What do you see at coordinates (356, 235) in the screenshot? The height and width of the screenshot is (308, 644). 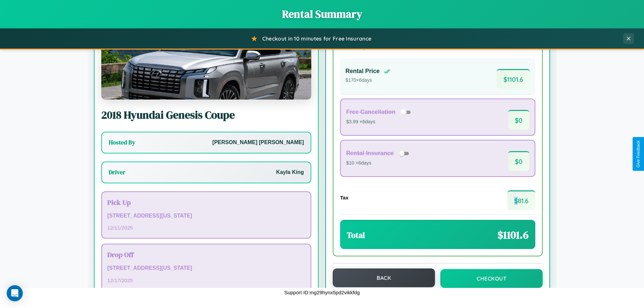 I see `h3: Total` at bounding box center [356, 235].